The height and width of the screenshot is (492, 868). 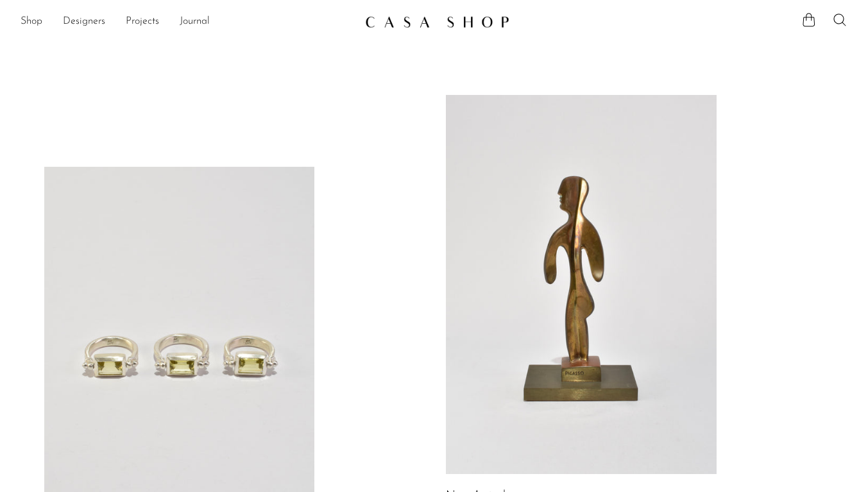 I want to click on a: Shop, so click(x=31, y=22).